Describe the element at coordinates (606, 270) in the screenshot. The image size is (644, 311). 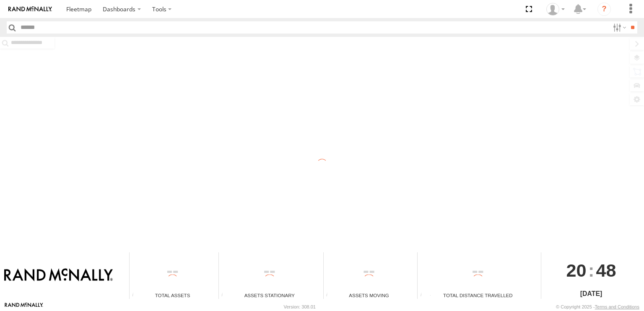
I see `span: 48` at that location.